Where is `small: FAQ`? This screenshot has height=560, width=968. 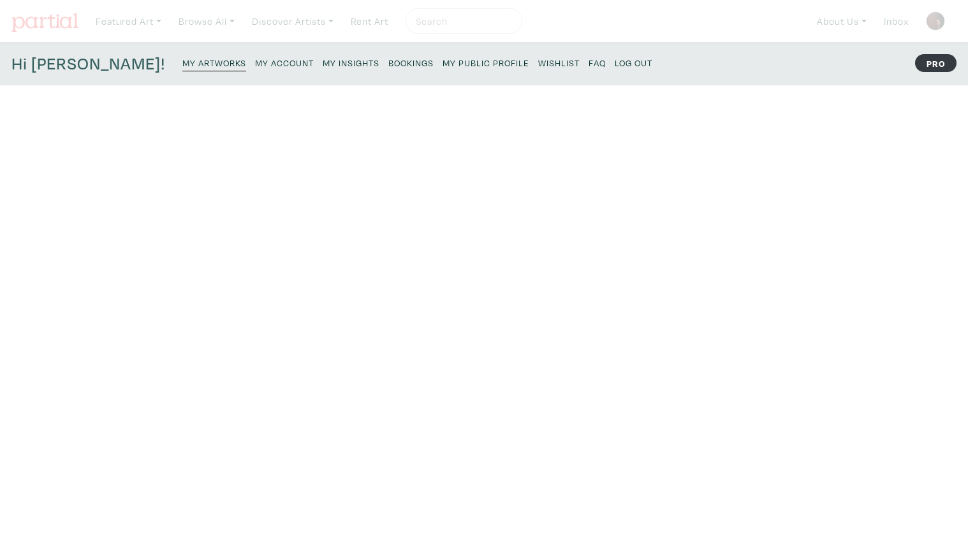
small: FAQ is located at coordinates (597, 62).